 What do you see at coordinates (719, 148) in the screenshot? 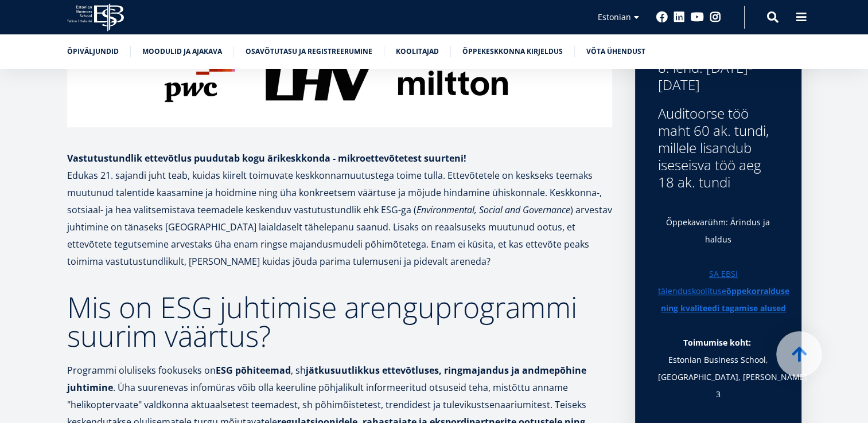
I see `div: Auditoorse töö maht 60 ak. tundi, millele lisandub iseseisva töö aeg 18 ak. tundi` at bounding box center [719, 148].